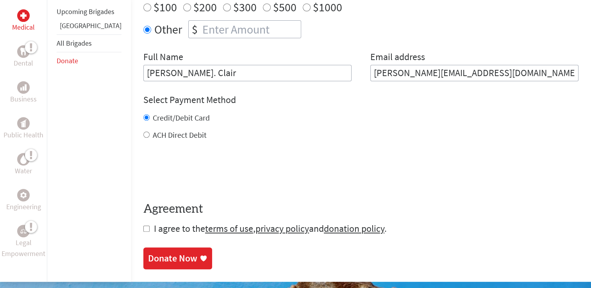 Image resolution: width=591 pixels, height=288 pixels. I want to click on a: WaterWater, so click(23, 165).